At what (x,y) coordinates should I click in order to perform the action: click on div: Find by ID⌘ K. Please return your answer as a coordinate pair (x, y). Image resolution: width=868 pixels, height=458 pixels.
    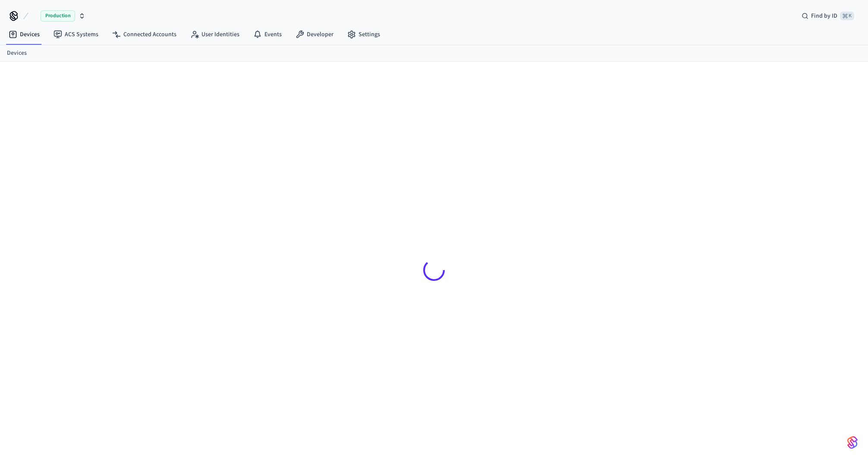
    Looking at the image, I should click on (828, 16).